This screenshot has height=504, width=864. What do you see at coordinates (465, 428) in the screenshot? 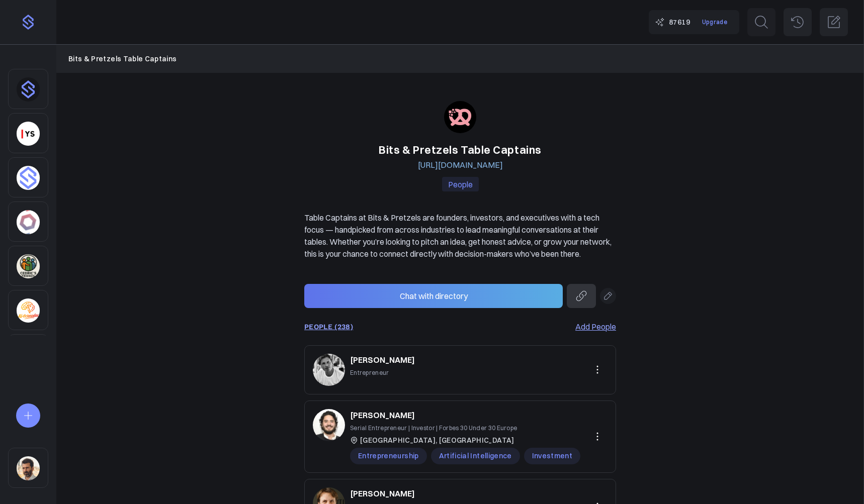
I see `p: Serial Entrepreneur | Investor | Forbes 30 Under 30 Europe` at bounding box center [465, 428].